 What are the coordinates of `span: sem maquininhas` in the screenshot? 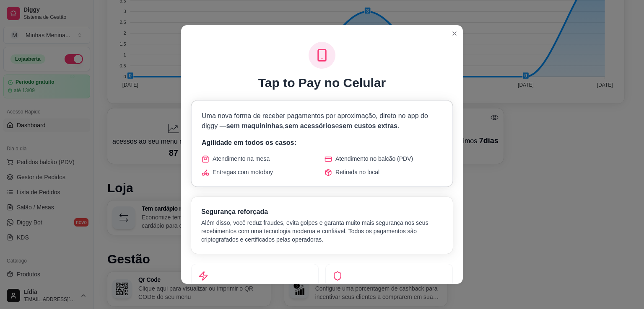 It's located at (255, 126).